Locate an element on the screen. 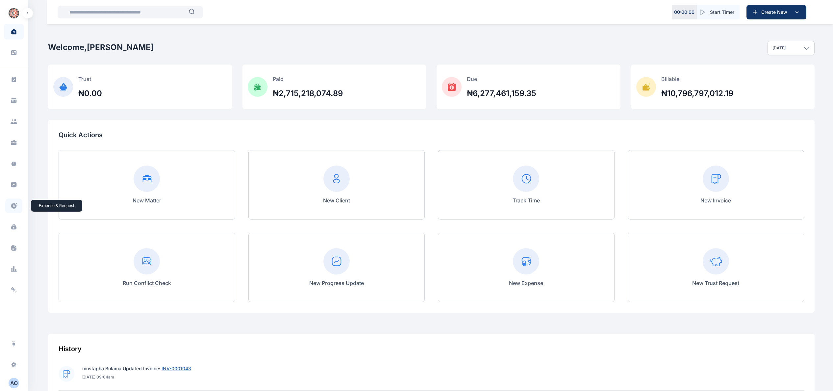 This screenshot has width=833, height=391. p: New Invoice is located at coordinates (716, 200).